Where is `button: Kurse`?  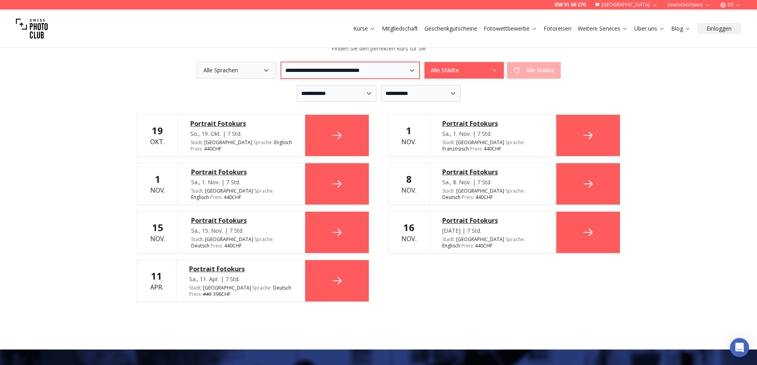
button: Kurse is located at coordinates (365, 29).